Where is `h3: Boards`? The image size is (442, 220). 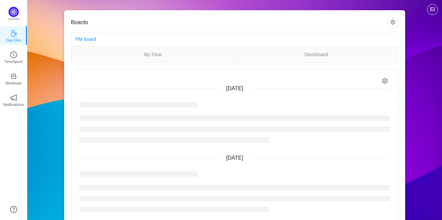
h3: Boards is located at coordinates (229, 22).